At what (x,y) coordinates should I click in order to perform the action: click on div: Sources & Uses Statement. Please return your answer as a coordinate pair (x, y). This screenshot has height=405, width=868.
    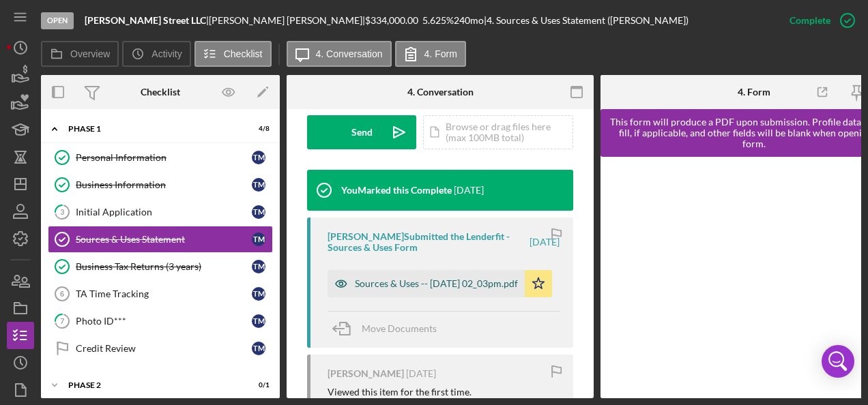
    Looking at the image, I should click on (164, 240).